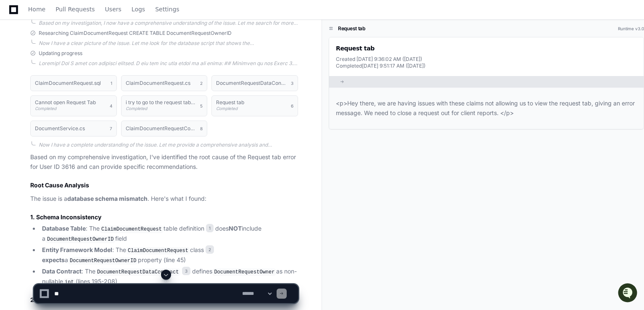 The width and height of the screenshot is (644, 310). Describe the element at coordinates (201, 129) in the screenshot. I see `span: 8` at that location.